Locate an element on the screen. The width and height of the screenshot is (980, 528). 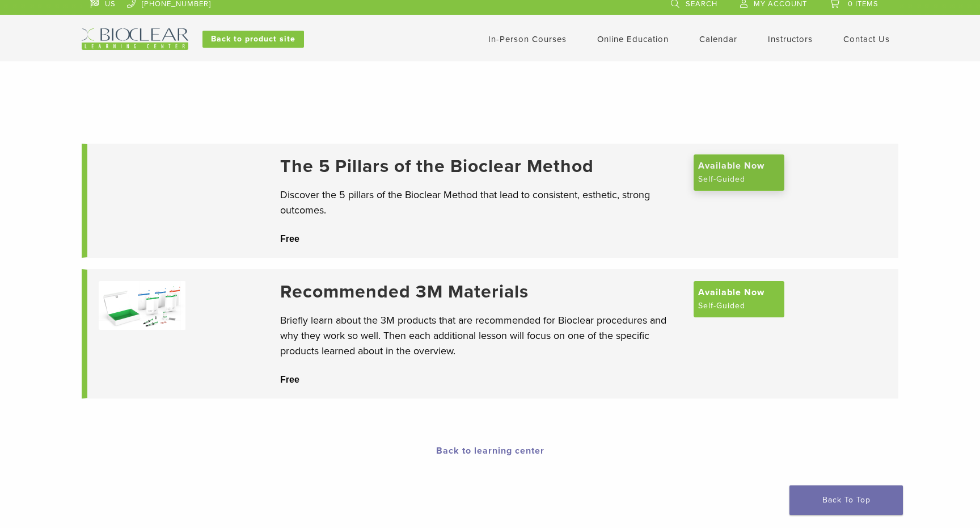
img: Bioclear is located at coordinates (135, 39).